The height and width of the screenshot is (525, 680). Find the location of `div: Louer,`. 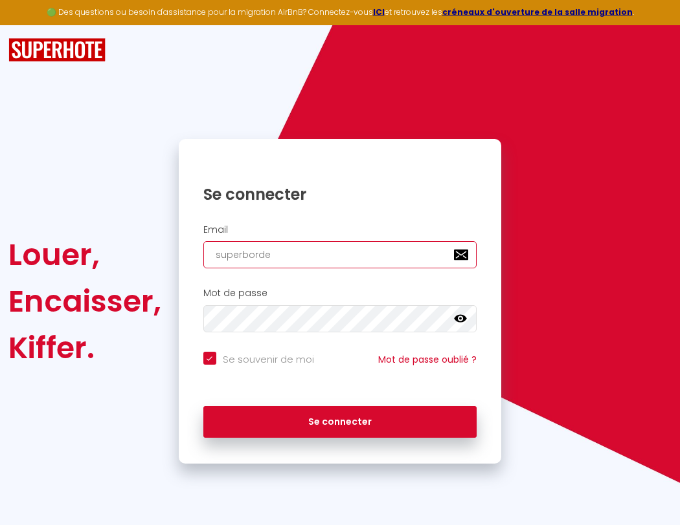

div: Louer, is located at coordinates (85, 255).